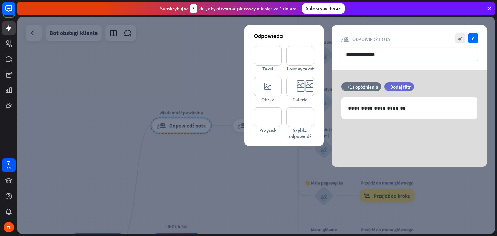 This screenshot has height=236, width=497. What do you see at coordinates (473, 38) in the screenshot?
I see `font: sprawdzać` at bounding box center [473, 38].